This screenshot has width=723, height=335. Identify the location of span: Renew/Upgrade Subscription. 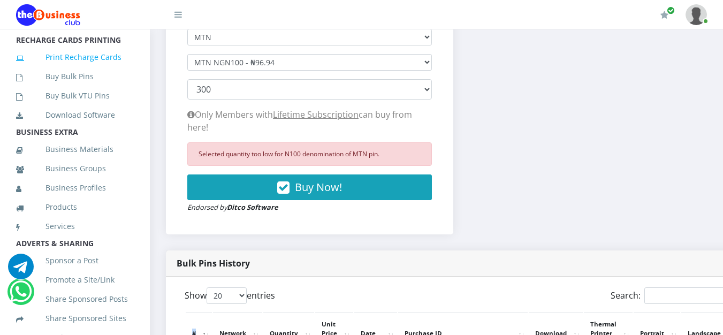
(670, 10).